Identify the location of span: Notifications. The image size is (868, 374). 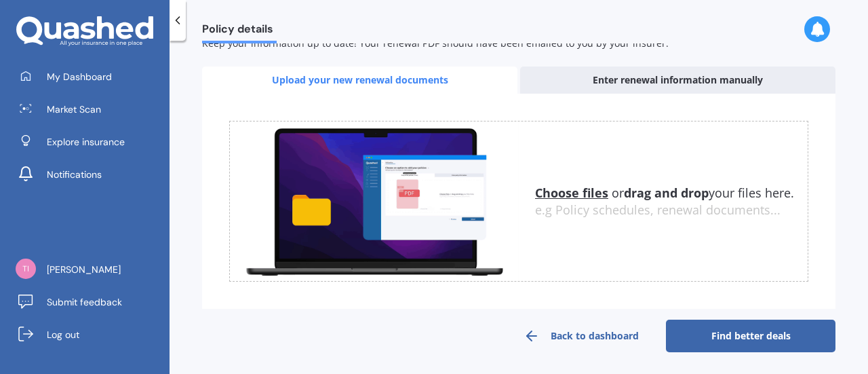
(73, 175).